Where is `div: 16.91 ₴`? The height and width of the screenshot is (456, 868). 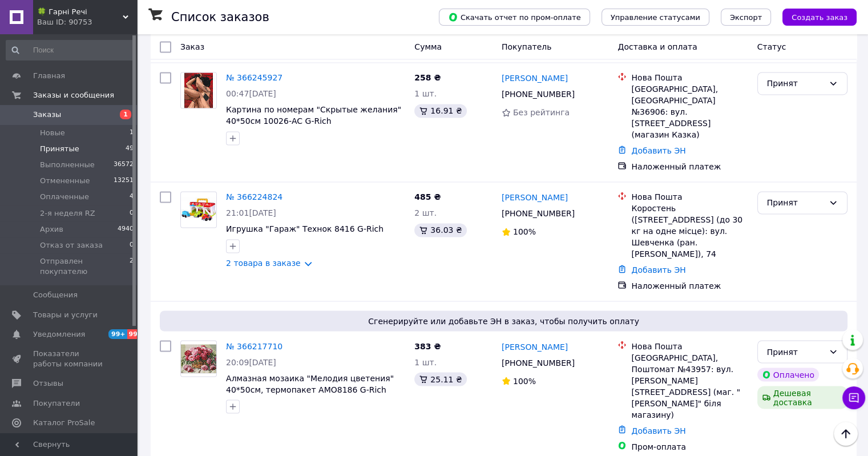 div: 16.91 ₴ is located at coordinates (440, 111).